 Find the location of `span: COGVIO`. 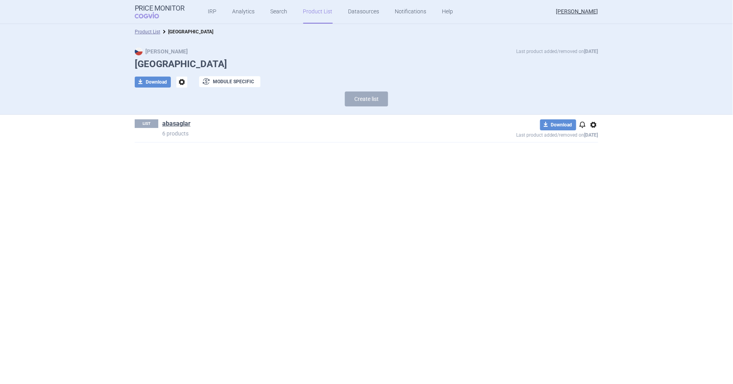

span: COGVIO is located at coordinates (152, 15).